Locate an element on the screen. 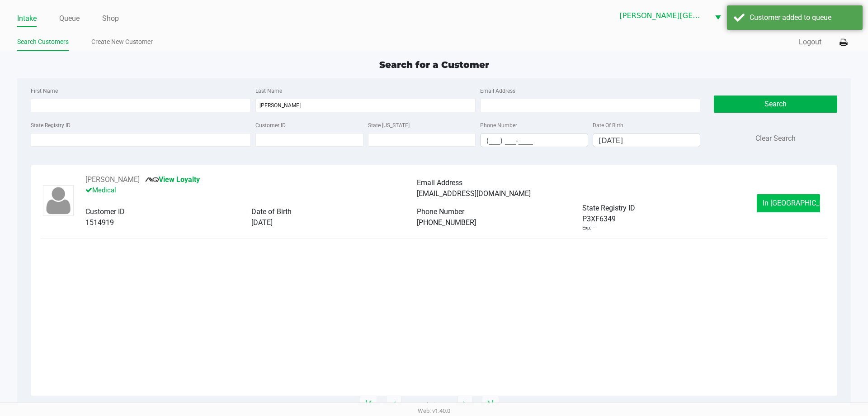 This screenshot has width=868, height=416. label: Date Of Birth is located at coordinates (608, 125).